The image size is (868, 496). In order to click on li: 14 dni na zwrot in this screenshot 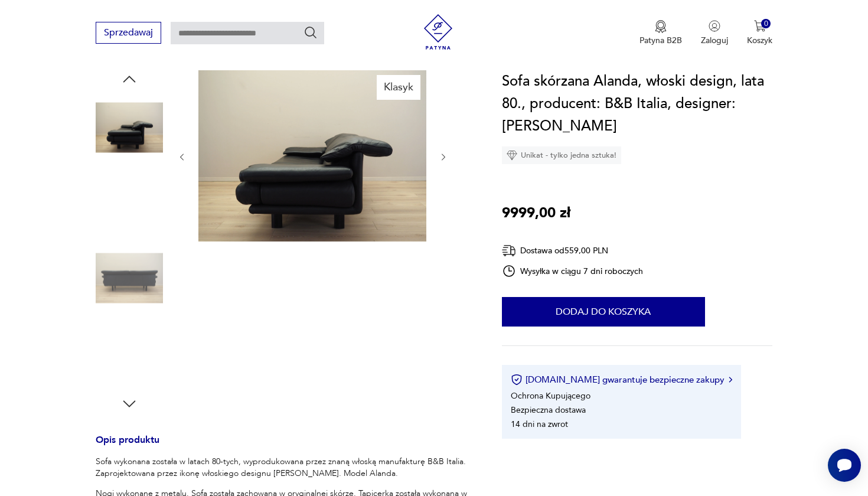, I will do `click(539, 424)`.